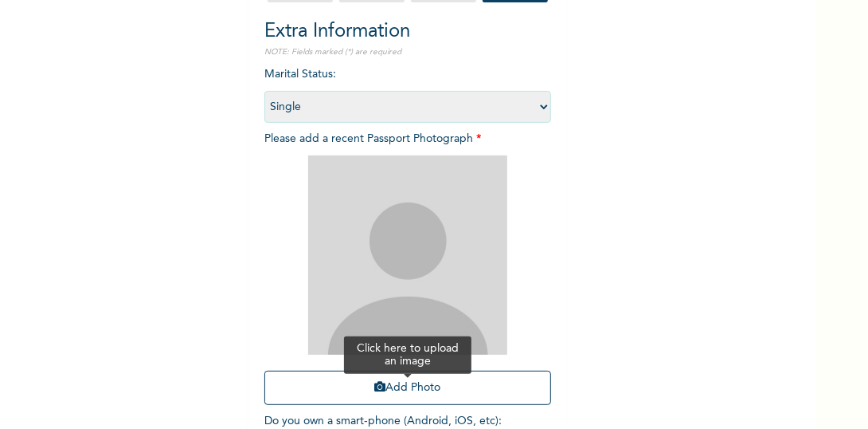 The height and width of the screenshot is (429, 868). I want to click on img: Crop, so click(408, 255).